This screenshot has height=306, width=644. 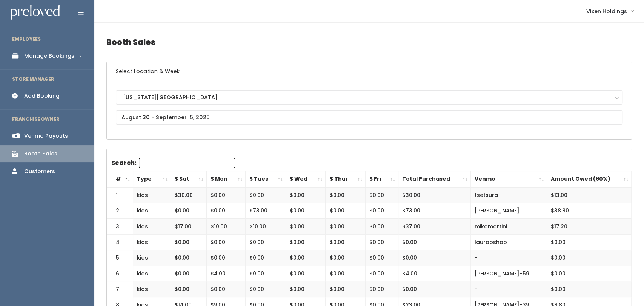 What do you see at coordinates (369, 117) in the screenshot?
I see `input: August 30 - September 5, 2025` at bounding box center [369, 117].